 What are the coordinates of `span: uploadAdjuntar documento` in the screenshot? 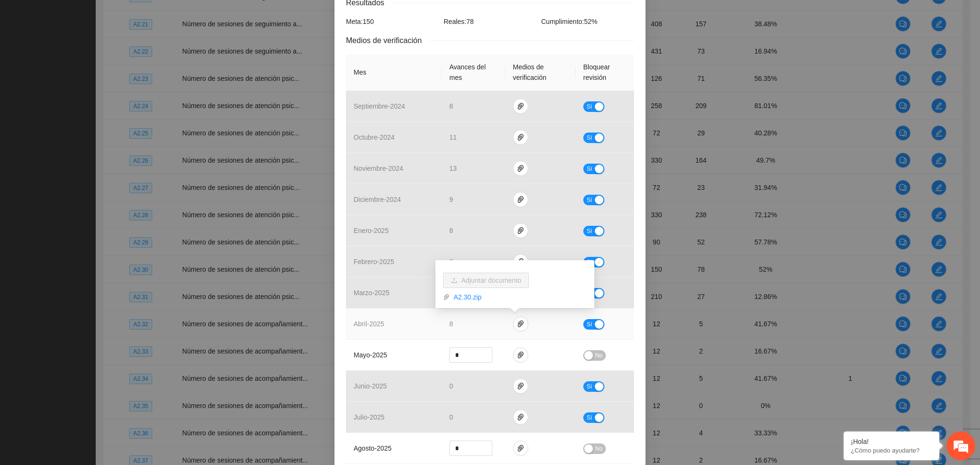 It's located at (485, 281).